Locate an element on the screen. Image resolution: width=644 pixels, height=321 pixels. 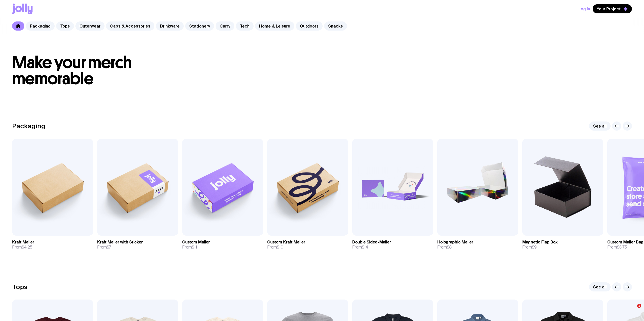
h3: Double Sided-Mailer is located at coordinates (371, 242).